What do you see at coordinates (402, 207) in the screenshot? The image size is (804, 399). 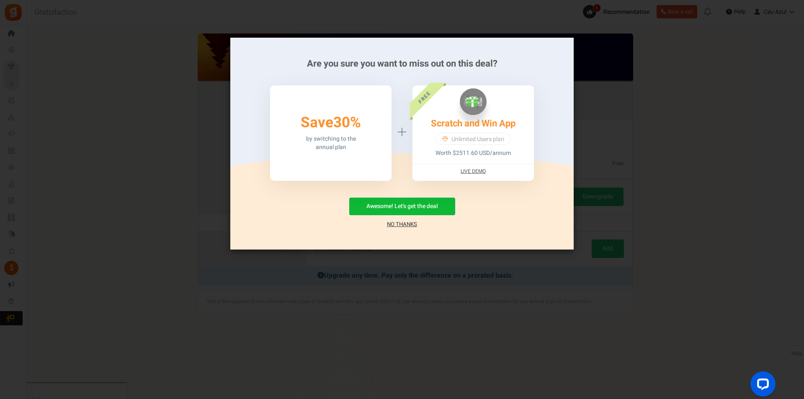 I see `button: Awesome! Let's get the deal` at bounding box center [402, 207].